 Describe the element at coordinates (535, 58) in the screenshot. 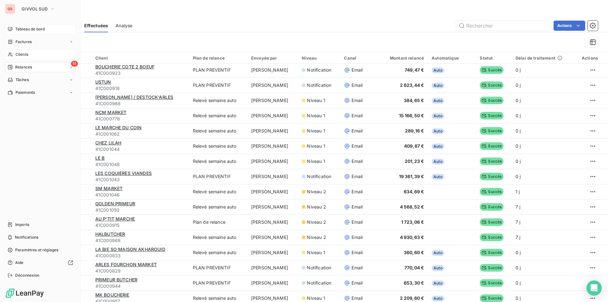

I see `span: Délai de traitement` at that location.